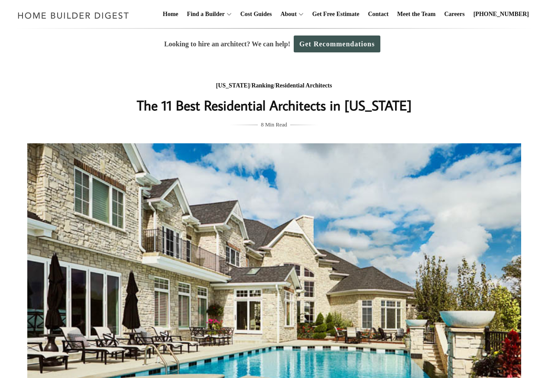 The height and width of the screenshot is (378, 548). Describe the element at coordinates (336, 14) in the screenshot. I see `a: Get Free Estimate` at that location.